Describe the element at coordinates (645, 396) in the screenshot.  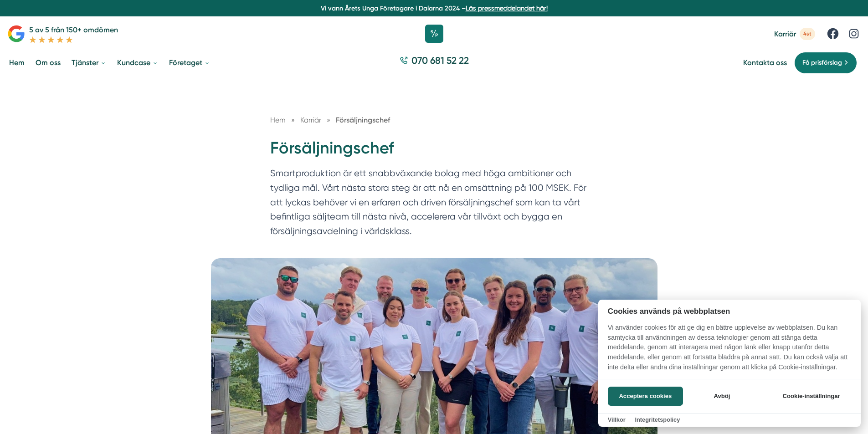
I see `button: Acceptera cookies` at that location.